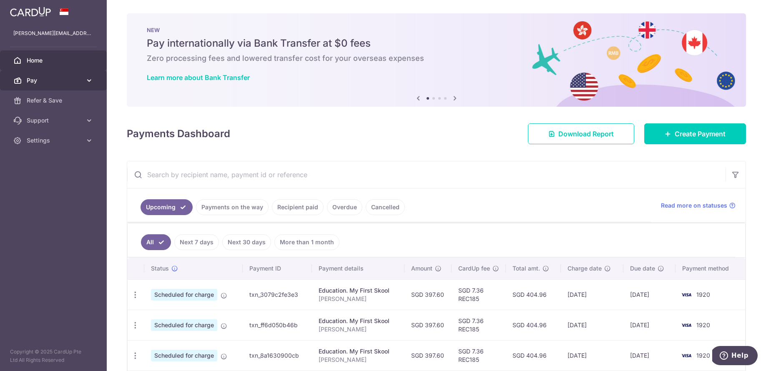  Describe the element at coordinates (344, 207) in the screenshot. I see `a: Overdue` at that location.